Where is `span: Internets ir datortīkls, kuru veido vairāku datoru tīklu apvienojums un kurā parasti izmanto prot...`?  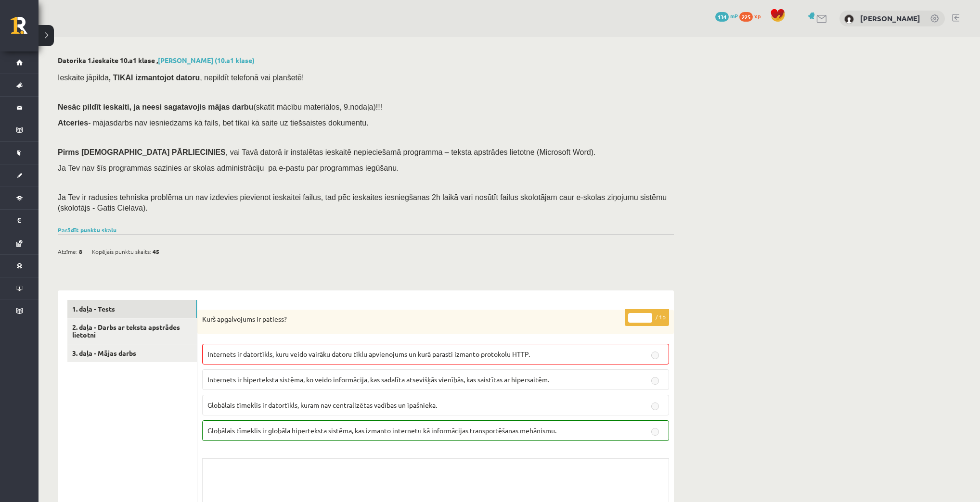 span: Internets ir datortīkls, kuru veido vairāku datoru tīklu apvienojums un kurā parasti izmanto prot... is located at coordinates (369, 354).